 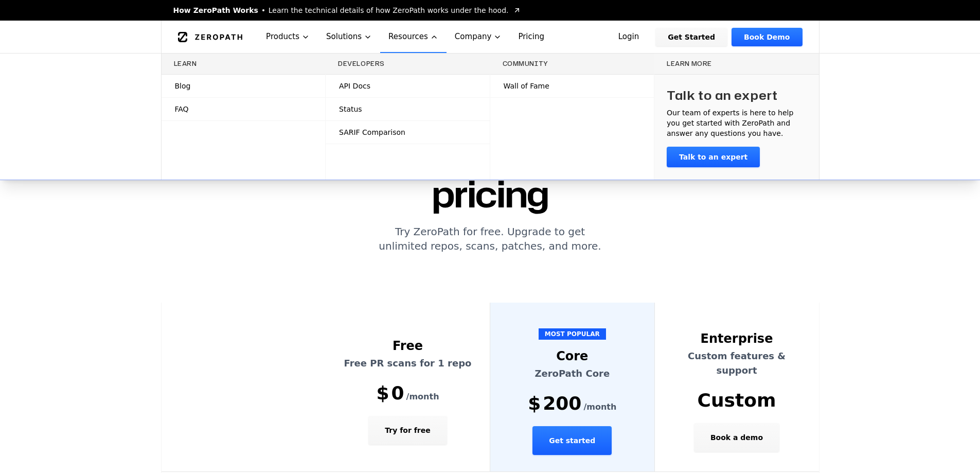 I want to click on p: Our team of experts is here to help you get started with ZeroPath and answer any questions you have., so click(x=737, y=123).